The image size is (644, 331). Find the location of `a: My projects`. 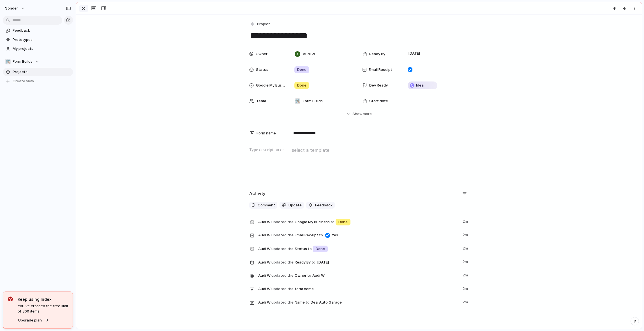

a: My projects is located at coordinates (38, 49).